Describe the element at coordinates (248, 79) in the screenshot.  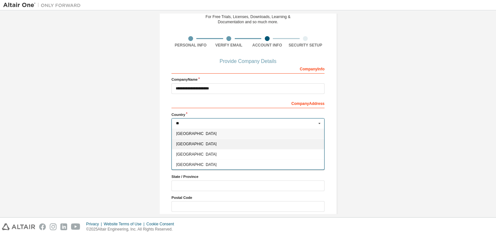
I see `label: Company Name` at that location.